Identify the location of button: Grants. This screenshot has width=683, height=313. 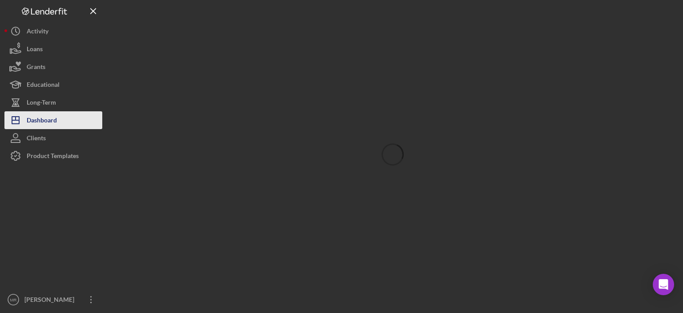
(53, 67).